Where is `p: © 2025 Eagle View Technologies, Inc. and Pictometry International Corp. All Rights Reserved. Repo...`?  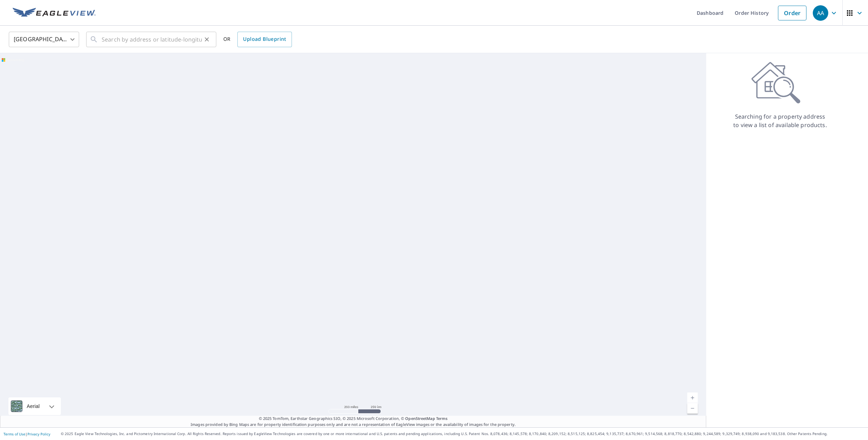 p: © 2025 Eagle View Technologies, Inc. and Pictometry International Corp. All Rights Reserved. Repo... is located at coordinates (463, 433).